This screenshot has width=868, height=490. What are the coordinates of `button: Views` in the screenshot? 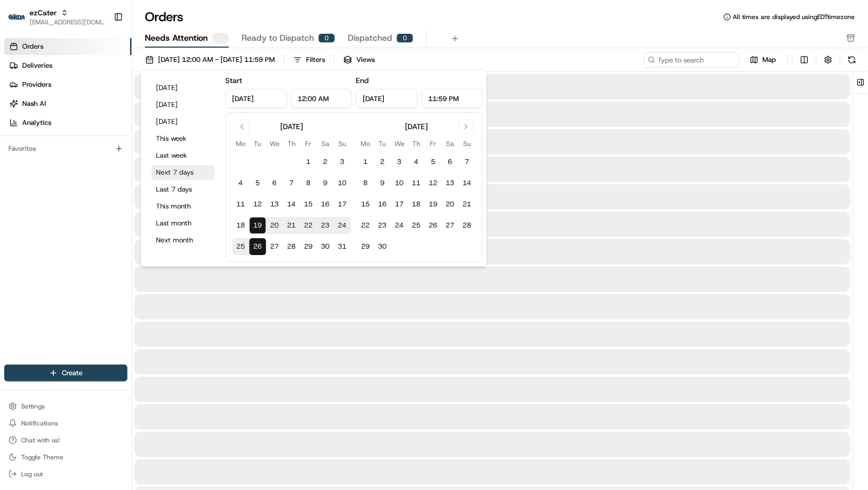 It's located at (359, 60).